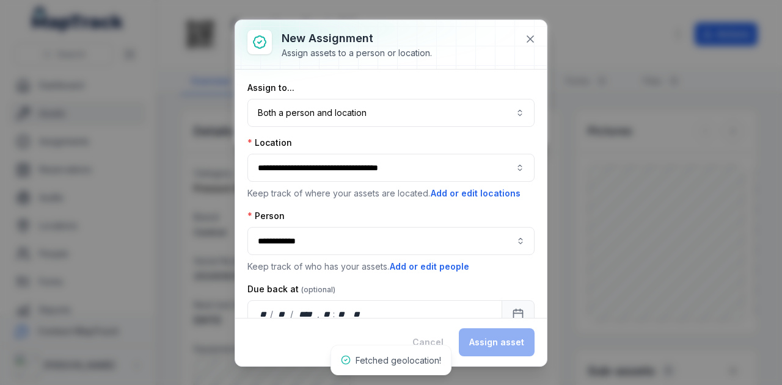  I want to click on p: Keep track of where your assets are located., so click(391, 194).